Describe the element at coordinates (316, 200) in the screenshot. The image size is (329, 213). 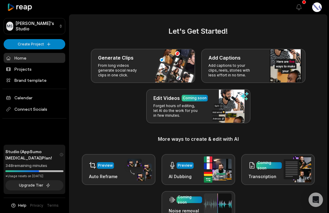
I see `div: Open Intercom Messenger` at that location.